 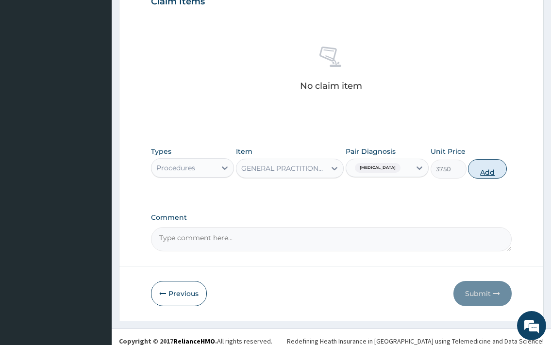 I want to click on label: Types, so click(x=161, y=151).